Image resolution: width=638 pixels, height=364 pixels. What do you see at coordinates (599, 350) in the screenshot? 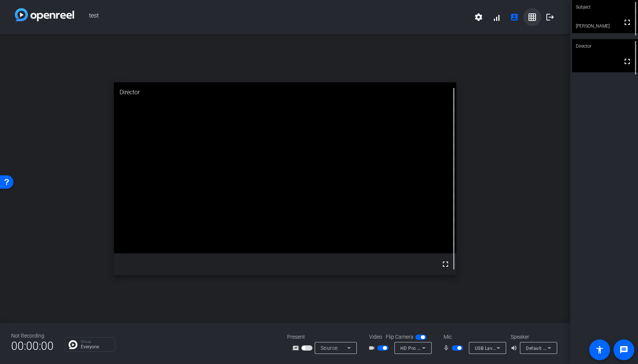
I see `mat-icon: accessibility` at bounding box center [599, 350].